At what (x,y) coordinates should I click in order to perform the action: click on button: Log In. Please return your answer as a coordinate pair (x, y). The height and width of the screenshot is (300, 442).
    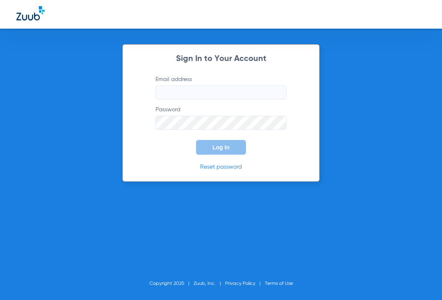
    Looking at the image, I should click on (221, 147).